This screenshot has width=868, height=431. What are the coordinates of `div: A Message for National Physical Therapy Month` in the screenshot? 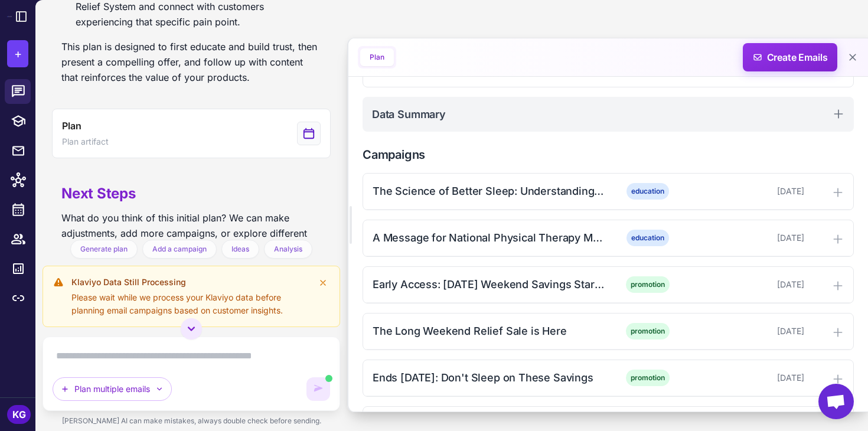 It's located at (489, 237).